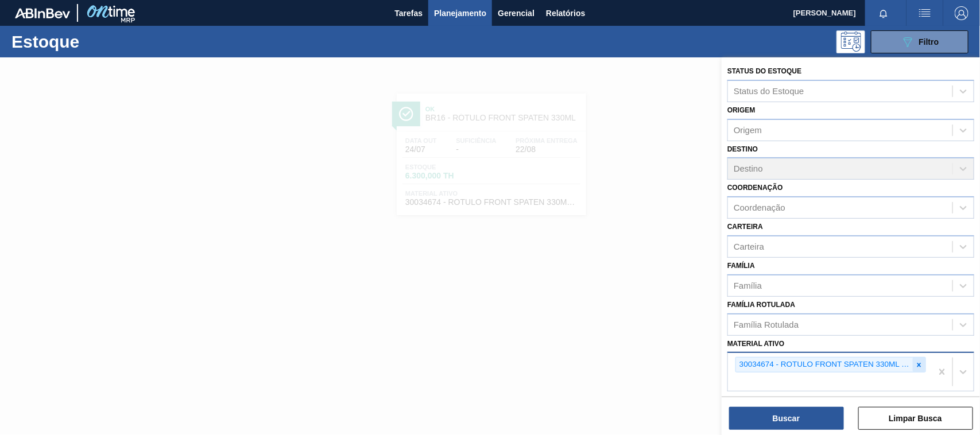  What do you see at coordinates (96, 41) in the screenshot?
I see `h1: Estoque` at bounding box center [96, 41].